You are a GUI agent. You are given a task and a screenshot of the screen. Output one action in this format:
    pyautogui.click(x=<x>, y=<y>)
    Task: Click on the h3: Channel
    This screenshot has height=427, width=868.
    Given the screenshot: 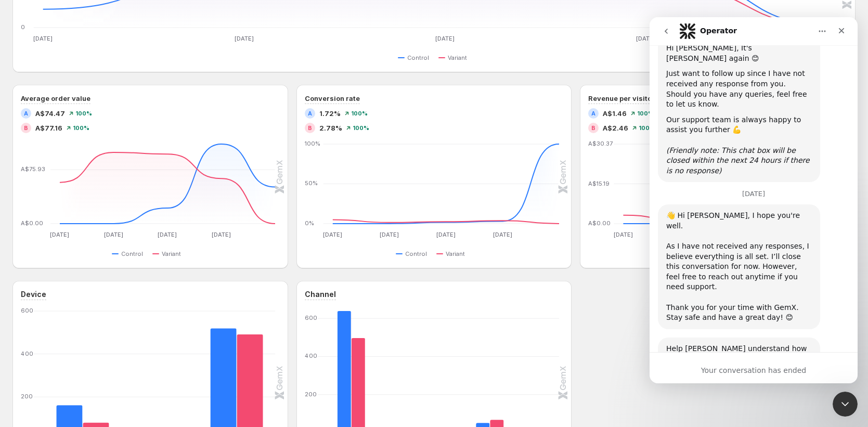 What is the action you would take?
    pyautogui.click(x=320, y=295)
    